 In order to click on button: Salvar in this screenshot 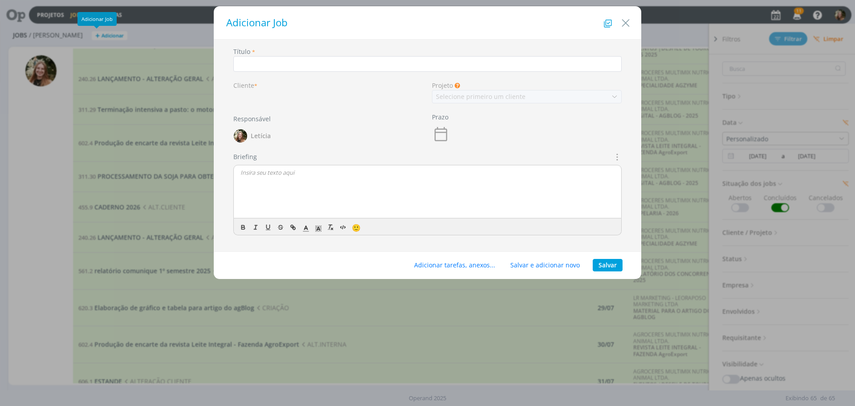, I will do `click(608, 265)`.